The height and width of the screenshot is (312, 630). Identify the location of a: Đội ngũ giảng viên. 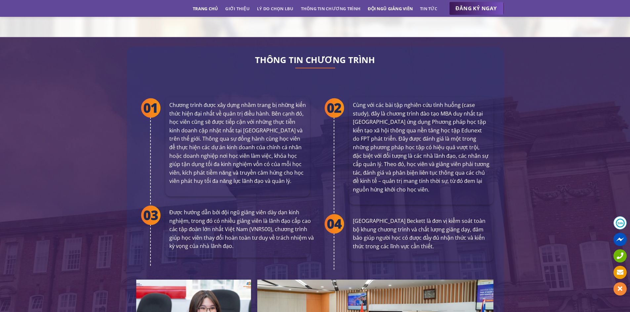
(390, 9).